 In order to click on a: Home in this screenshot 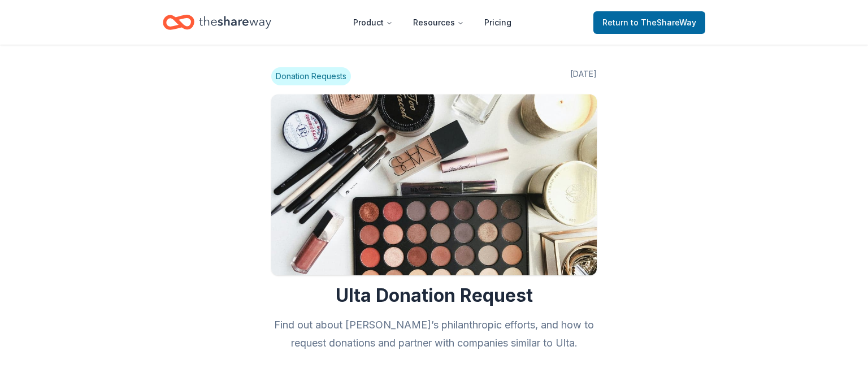, I will do `click(217, 22)`.